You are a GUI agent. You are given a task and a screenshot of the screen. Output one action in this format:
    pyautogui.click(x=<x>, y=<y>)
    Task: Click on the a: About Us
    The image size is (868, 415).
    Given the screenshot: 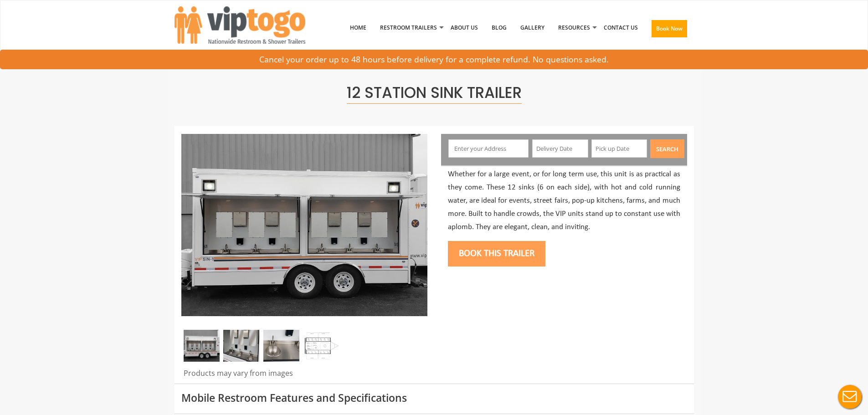 What is the action you would take?
    pyautogui.click(x=465, y=28)
    